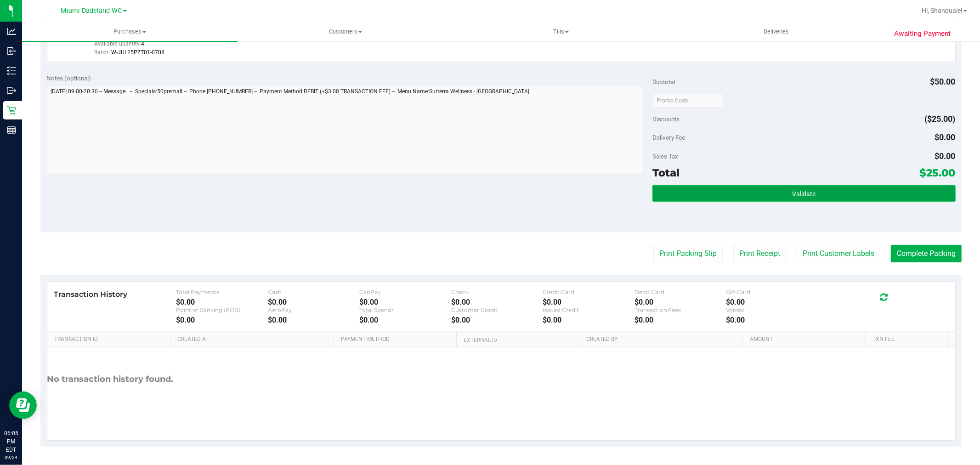 The height and width of the screenshot is (465, 980). Describe the element at coordinates (943, 81) in the screenshot. I see `span: $50.00` at that location.